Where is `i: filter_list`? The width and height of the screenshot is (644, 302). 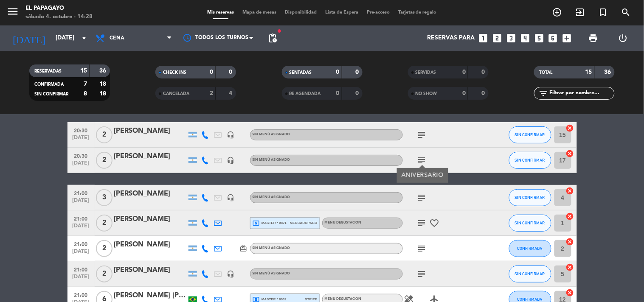
i: filter_list is located at coordinates (543, 93).